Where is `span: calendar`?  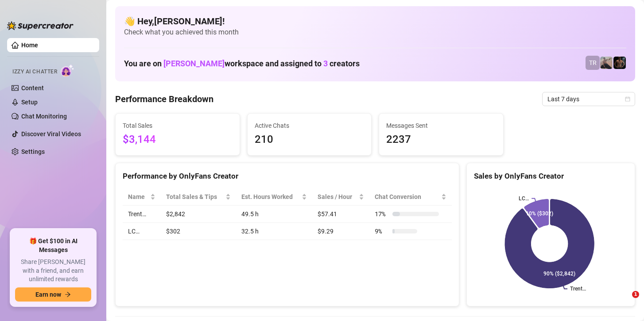
span: calendar is located at coordinates (627, 99).